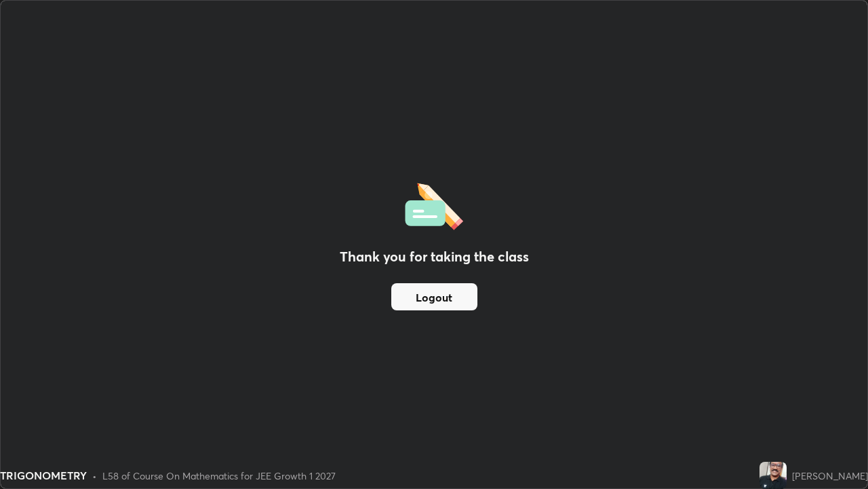 The image size is (868, 489). Describe the element at coordinates (219, 475) in the screenshot. I see `div: L58 of Course On Mathematics for JEE Growth 1 2027` at that location.